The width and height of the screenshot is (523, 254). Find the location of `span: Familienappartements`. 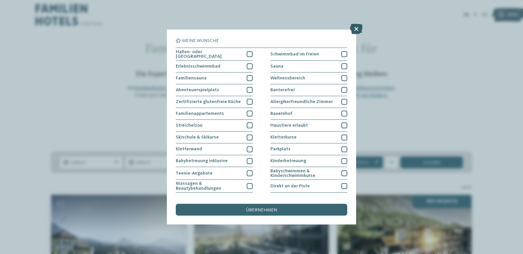

span: Familienappartements is located at coordinates (200, 114).